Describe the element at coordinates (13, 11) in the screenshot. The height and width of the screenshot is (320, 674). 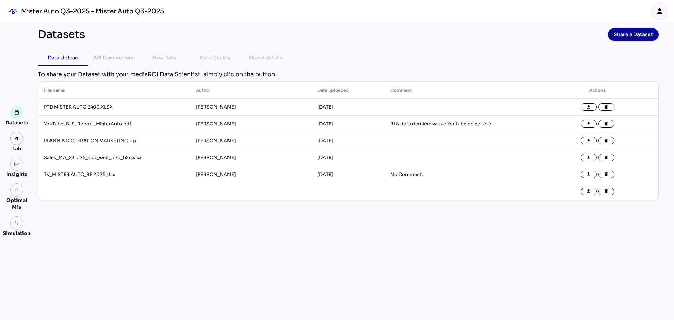
I see `div: mediaROI` at that location.